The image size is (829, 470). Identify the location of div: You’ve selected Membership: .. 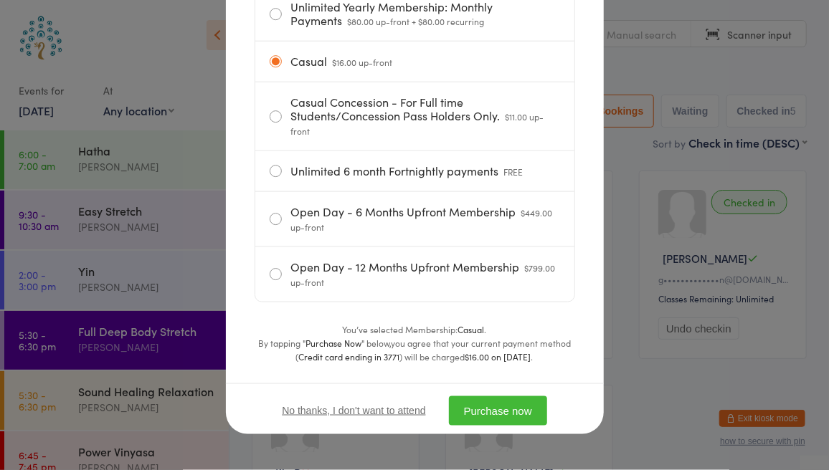
(414, 329).